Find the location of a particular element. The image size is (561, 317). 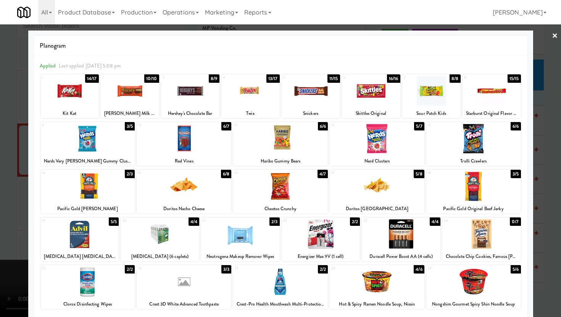

div: Hot & Spicy Ramen Noodle Soup, Nissin is located at coordinates (377, 304).